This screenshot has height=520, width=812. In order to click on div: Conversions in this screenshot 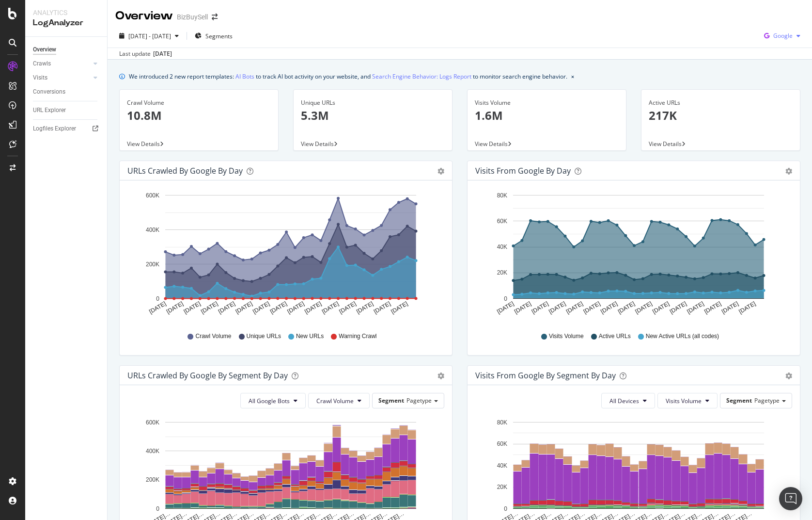, I will do `click(49, 92)`.